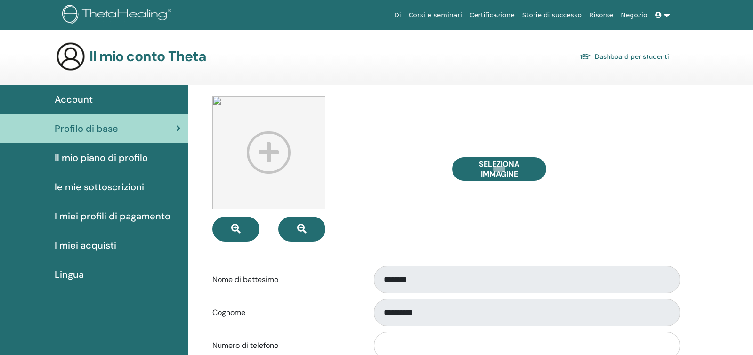 Image resolution: width=753 pixels, height=355 pixels. Describe the element at coordinates (552, 15) in the screenshot. I see `a: Storie di successo` at that location.